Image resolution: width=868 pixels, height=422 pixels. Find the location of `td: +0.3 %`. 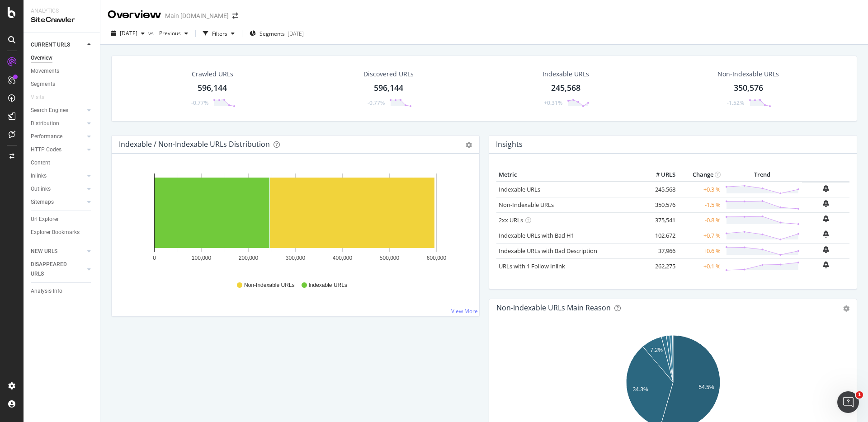

td: +0.3 % is located at coordinates (701, 189).